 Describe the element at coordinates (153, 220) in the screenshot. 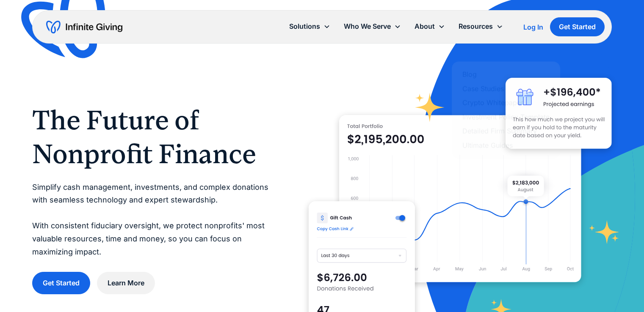

I see `p: Simplify cash management, investments, and complex donations with seamless technology and expert ...` at that location.